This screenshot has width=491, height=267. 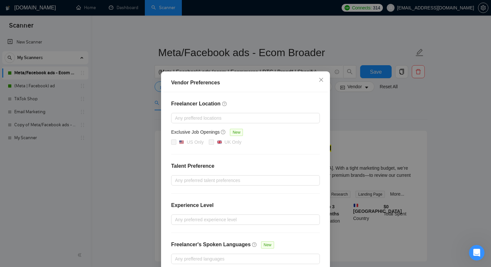 I want to click on span: close, so click(x=321, y=80).